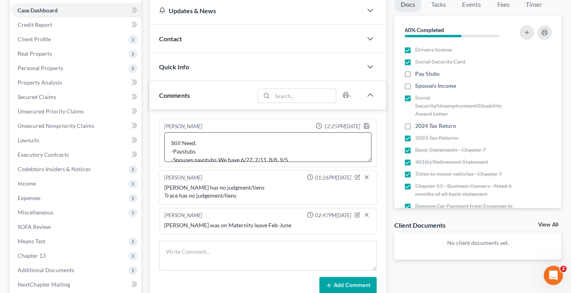 The height and width of the screenshot is (293, 571). I want to click on span: Social Security/Unemployment/Disability Award Letter, so click(464, 106).